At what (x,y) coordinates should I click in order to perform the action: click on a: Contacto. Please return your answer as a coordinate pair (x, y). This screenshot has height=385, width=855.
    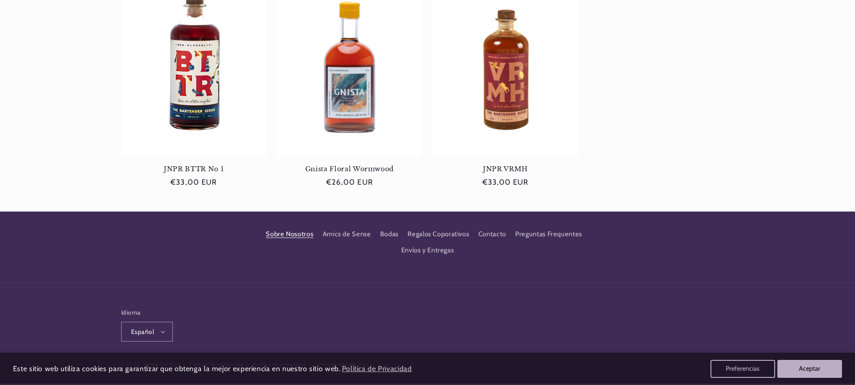
    Looking at the image, I should click on (492, 234).